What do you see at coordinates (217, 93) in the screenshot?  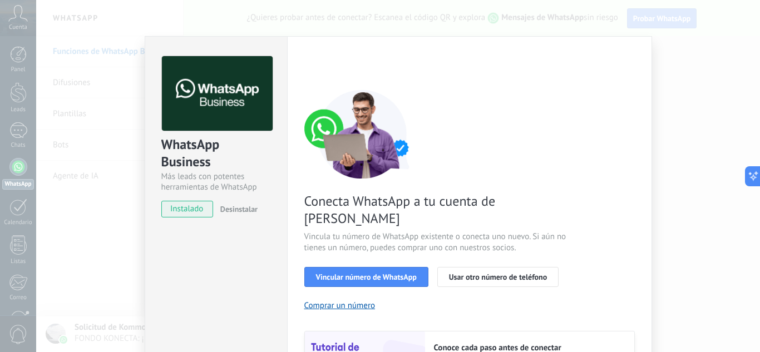 I see `img: logo_main.png` at bounding box center [217, 93].